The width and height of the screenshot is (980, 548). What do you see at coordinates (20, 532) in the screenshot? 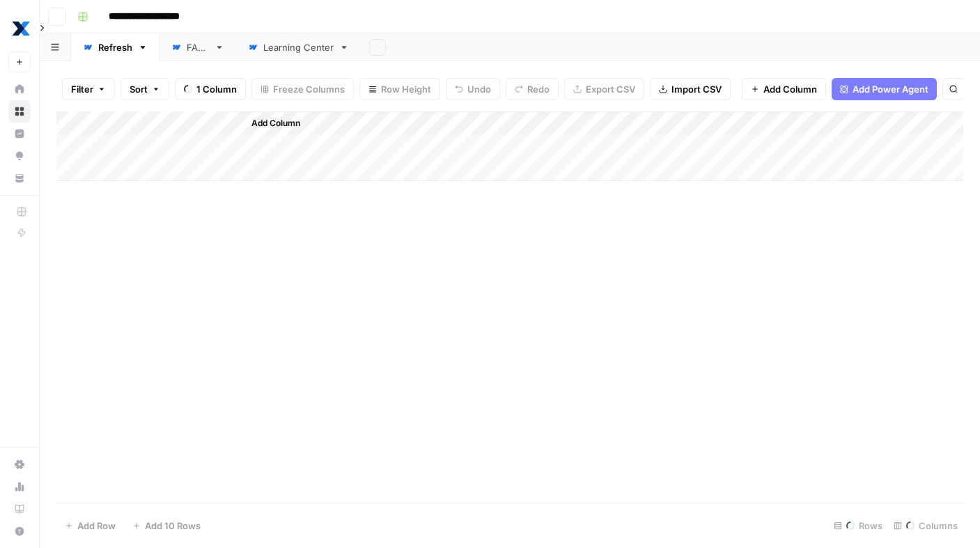
I see `button: Help + Support` at bounding box center [20, 532].